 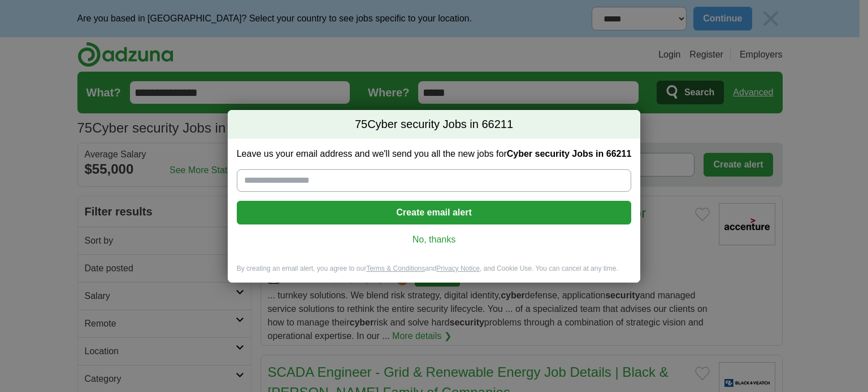 What do you see at coordinates (569, 154) in the screenshot?
I see `strong: Cyber security Jobs in 66211` at bounding box center [569, 154].